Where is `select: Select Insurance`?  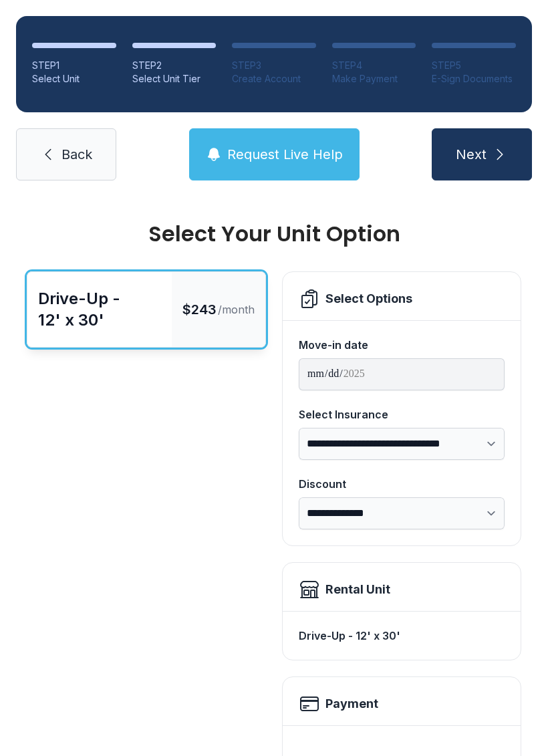
select: Select Insurance is located at coordinates (402, 444).